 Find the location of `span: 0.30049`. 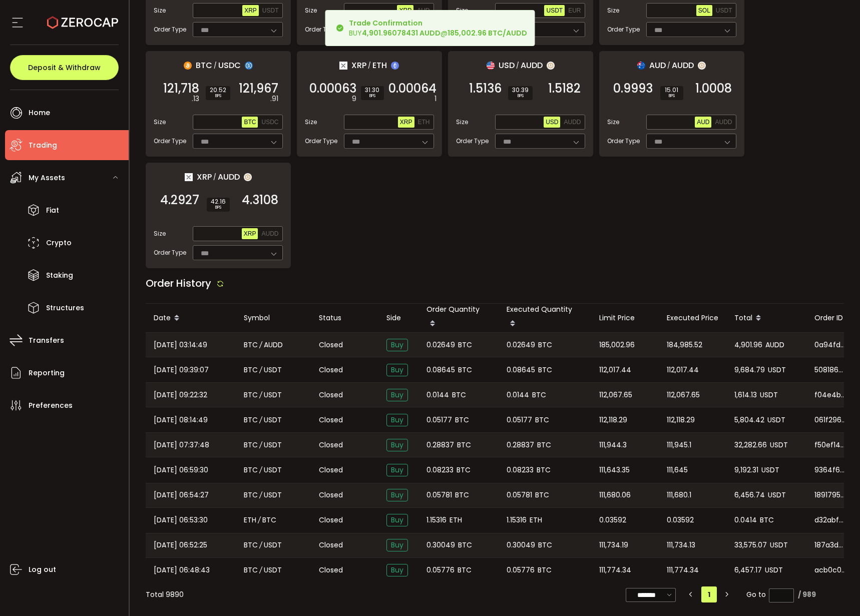

span: 0.30049 is located at coordinates (520, 545).